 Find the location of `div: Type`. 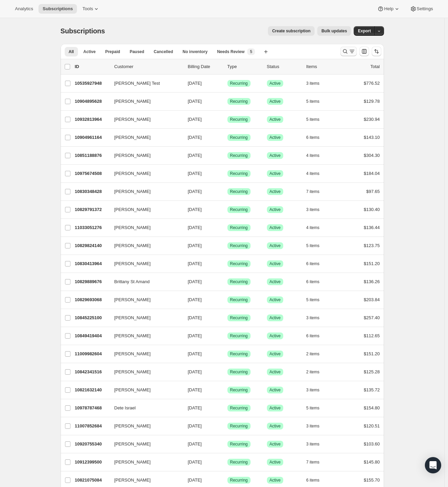

div: Type is located at coordinates (245, 66).